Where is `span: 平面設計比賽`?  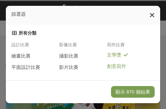
span: 平面設計比賽 is located at coordinates (26, 68).